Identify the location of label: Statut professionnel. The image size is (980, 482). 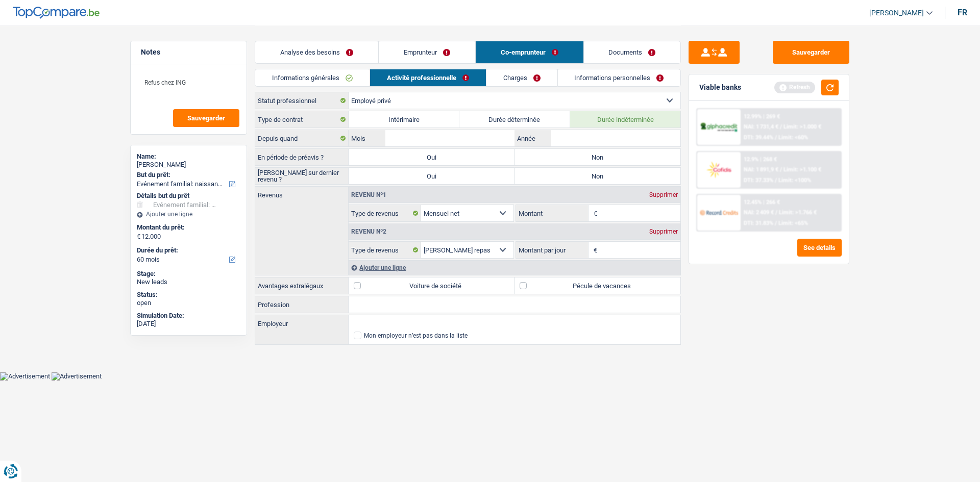
(301, 100).